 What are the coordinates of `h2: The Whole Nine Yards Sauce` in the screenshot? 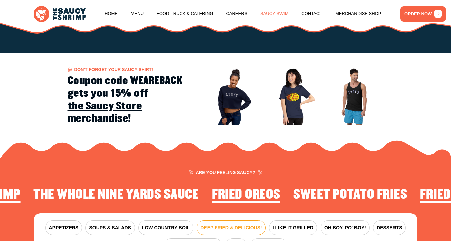 It's located at (116, 194).